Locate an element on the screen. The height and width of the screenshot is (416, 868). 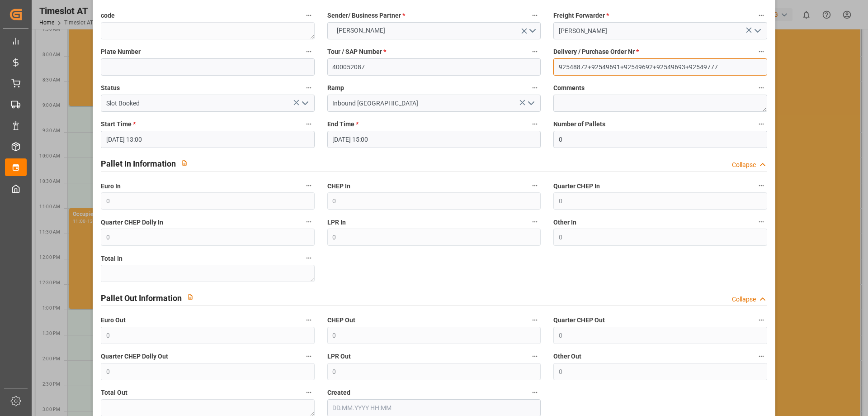
button: Status is located at coordinates (309, 88).